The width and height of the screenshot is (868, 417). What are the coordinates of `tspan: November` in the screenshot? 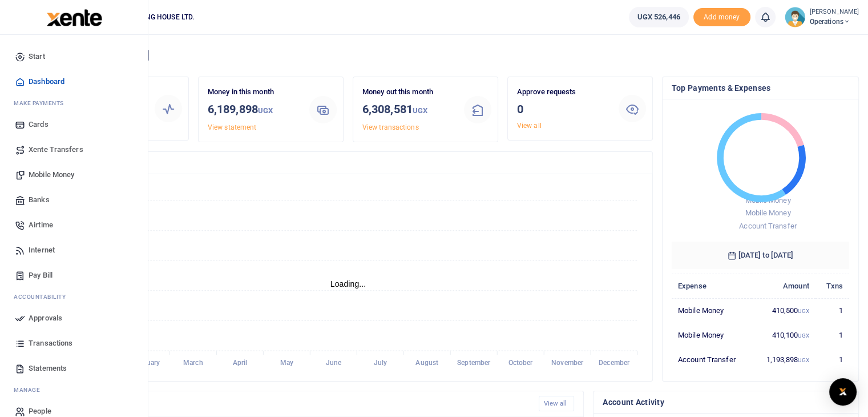 It's located at (567, 363).